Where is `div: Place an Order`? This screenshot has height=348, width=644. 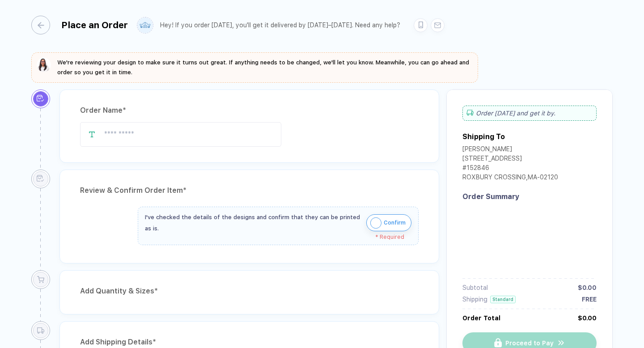 div: Place an Order is located at coordinates (94, 25).